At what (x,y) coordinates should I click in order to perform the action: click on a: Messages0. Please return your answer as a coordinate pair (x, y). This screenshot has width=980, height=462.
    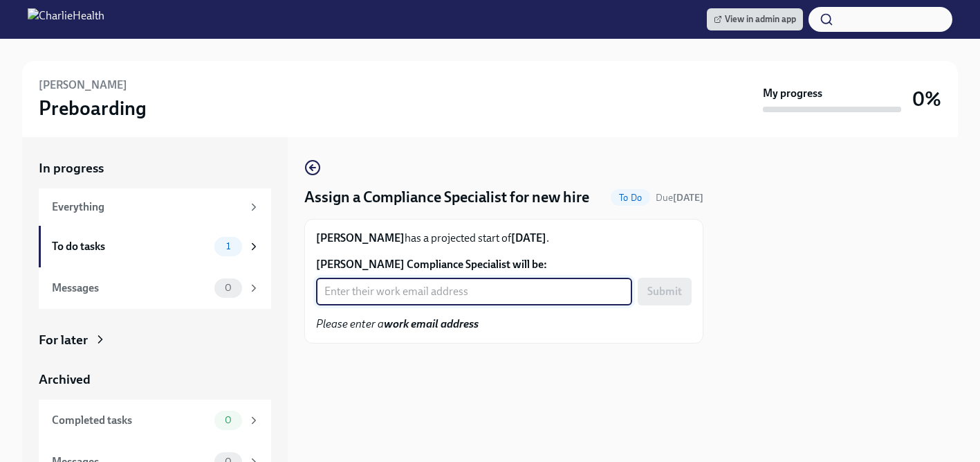
    Looking at the image, I should click on (155, 288).